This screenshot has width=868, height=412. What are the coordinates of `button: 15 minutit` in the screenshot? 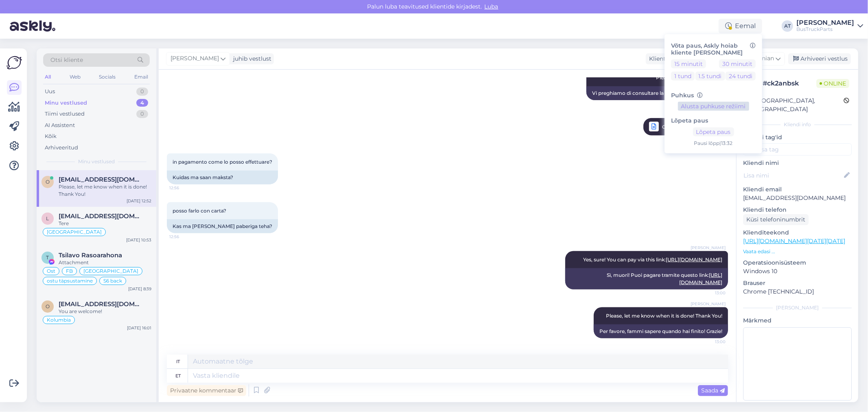 It's located at (688, 64).